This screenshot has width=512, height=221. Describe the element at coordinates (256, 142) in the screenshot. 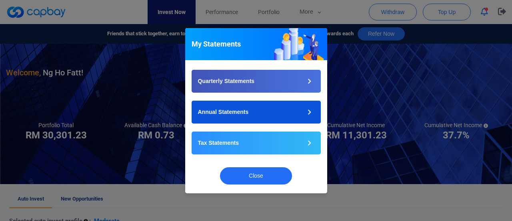

I see `button: Tax Statements` at that location.